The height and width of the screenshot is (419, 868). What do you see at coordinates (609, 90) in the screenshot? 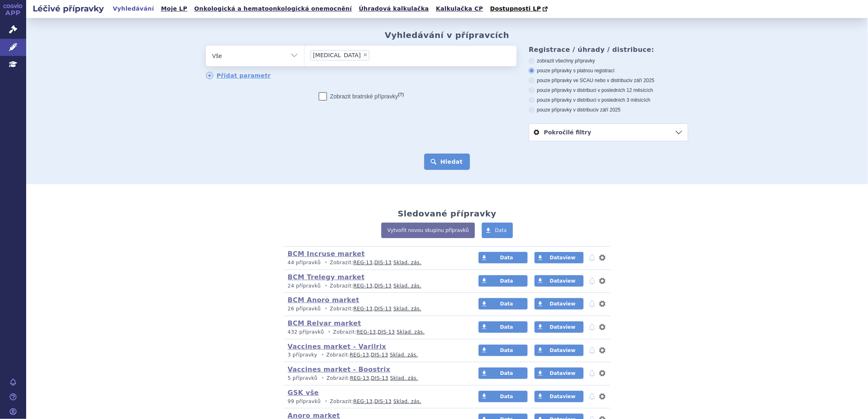
I see `label: pouze přípravky v distribuci v posledních 12 měsících` at bounding box center [609, 90].